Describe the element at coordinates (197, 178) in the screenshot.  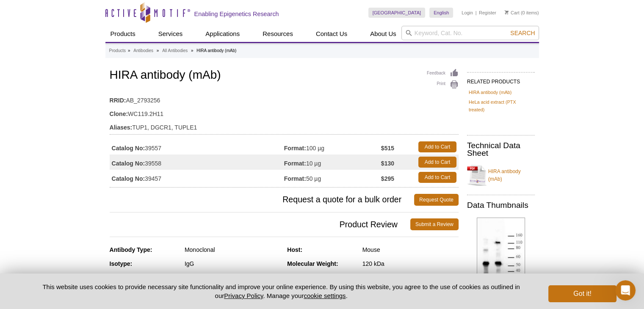
I see `td: 39457` at that location.